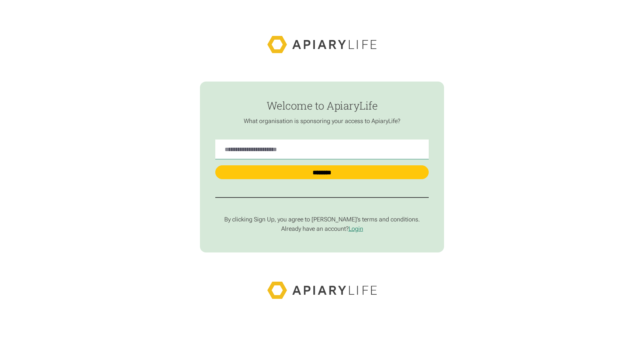 Image resolution: width=644 pixels, height=337 pixels. I want to click on h1: Welcome to ApiaryLife, so click(322, 106).